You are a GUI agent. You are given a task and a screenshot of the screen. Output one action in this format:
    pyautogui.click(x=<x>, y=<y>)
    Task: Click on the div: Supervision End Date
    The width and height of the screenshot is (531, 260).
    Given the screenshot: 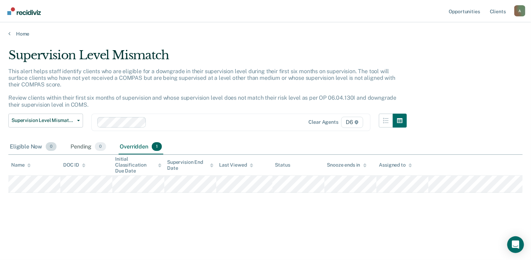 What is the action you would take?
    pyautogui.click(x=190, y=165)
    